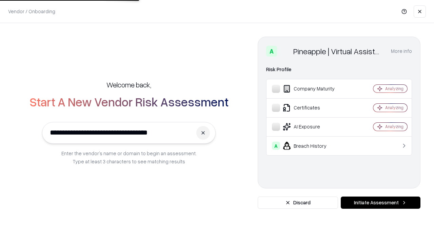 Image resolution: width=434 pixels, height=244 pixels. Describe the element at coordinates (129, 85) in the screenshot. I see `h5: Welcome back,` at that location.